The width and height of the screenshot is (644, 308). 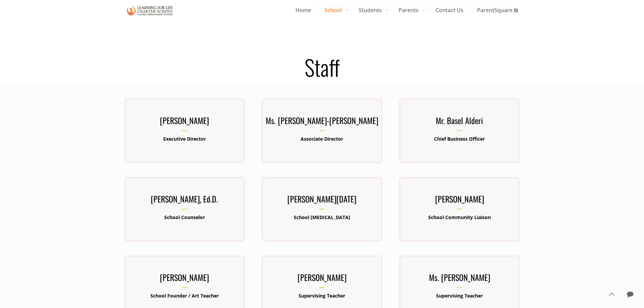 I want to click on h1: Staff, so click(x=323, y=67).